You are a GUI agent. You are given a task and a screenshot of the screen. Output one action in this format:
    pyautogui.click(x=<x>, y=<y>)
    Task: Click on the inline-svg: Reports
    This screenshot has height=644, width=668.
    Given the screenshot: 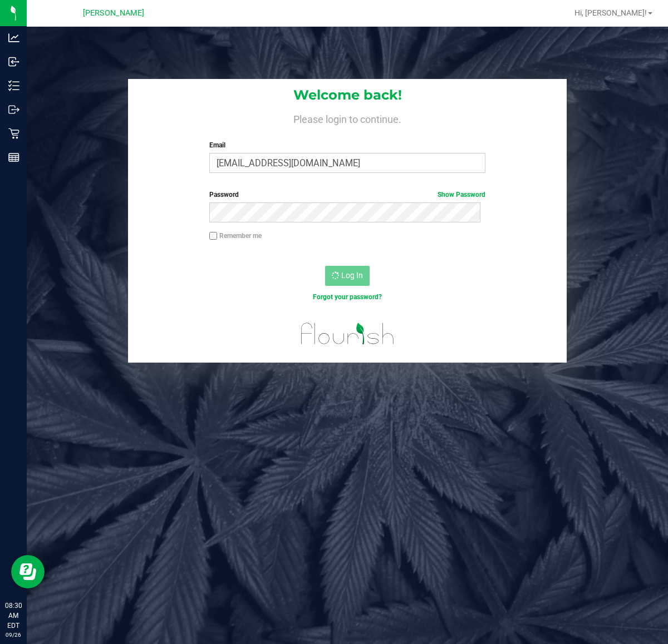 What is the action you would take?
    pyautogui.click(x=14, y=158)
    